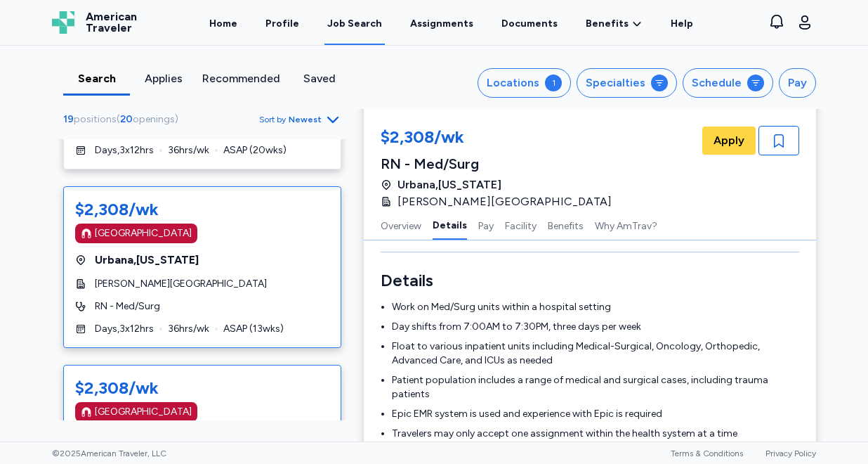 The width and height of the screenshot is (868, 464). I want to click on span: RN - Med/Surg, so click(127, 306).